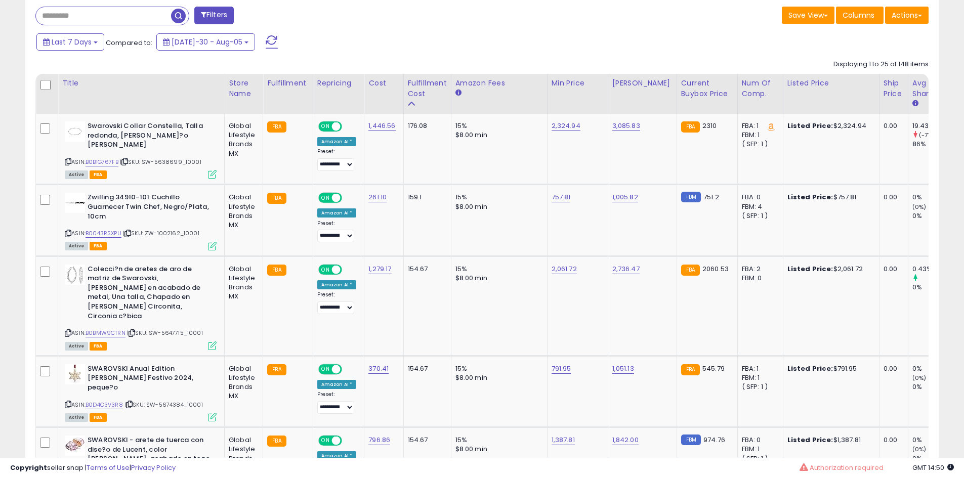 The image size is (964, 478). Describe the element at coordinates (625, 440) in the screenshot. I see `a: 1,842.00` at that location.